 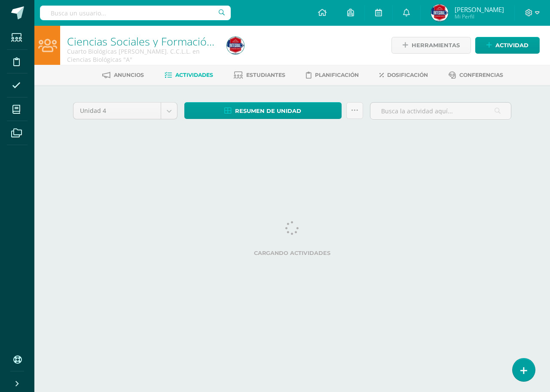 I want to click on a: Dosificación, so click(x=403, y=75).